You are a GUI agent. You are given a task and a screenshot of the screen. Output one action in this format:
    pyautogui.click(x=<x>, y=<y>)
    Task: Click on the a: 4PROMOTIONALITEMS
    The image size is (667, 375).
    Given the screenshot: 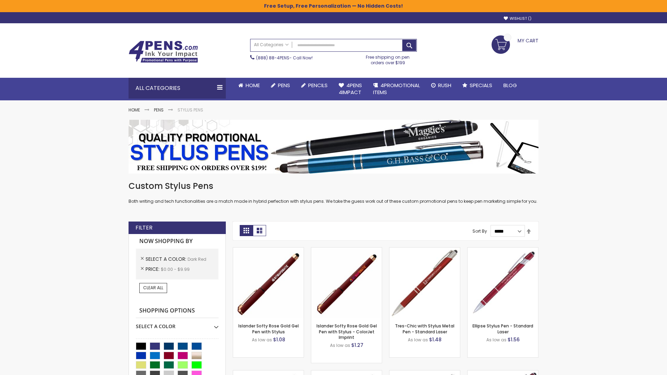 What is the action you would take?
    pyautogui.click(x=397, y=89)
    